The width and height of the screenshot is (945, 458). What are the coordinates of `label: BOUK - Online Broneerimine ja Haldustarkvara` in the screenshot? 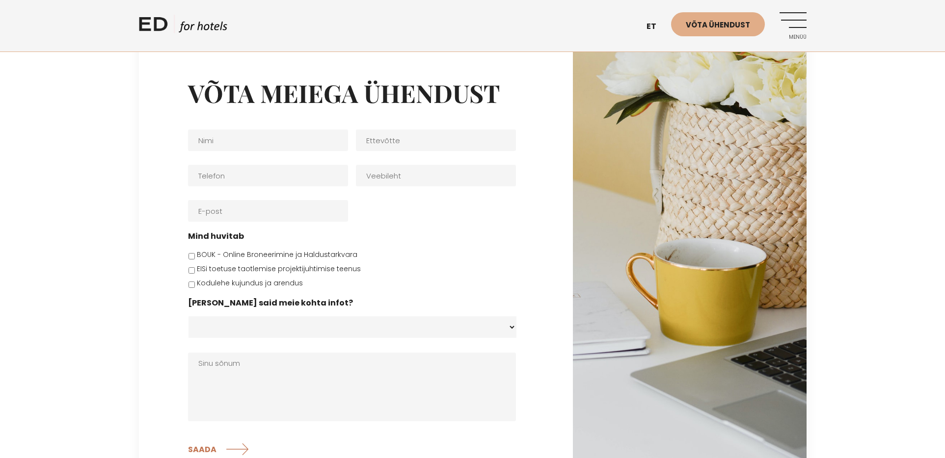 It's located at (277, 255).